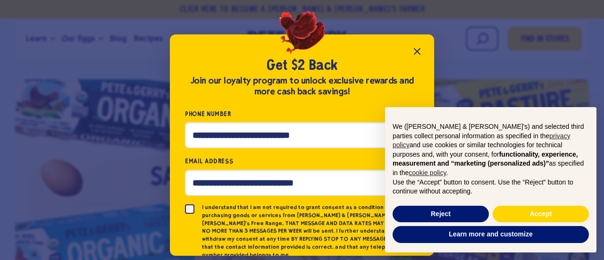 The height and width of the screenshot is (260, 604). Describe the element at coordinates (302, 86) in the screenshot. I see `div: Join our loyalty program to unlock exclusive rewards and more cash back savings!` at that location.